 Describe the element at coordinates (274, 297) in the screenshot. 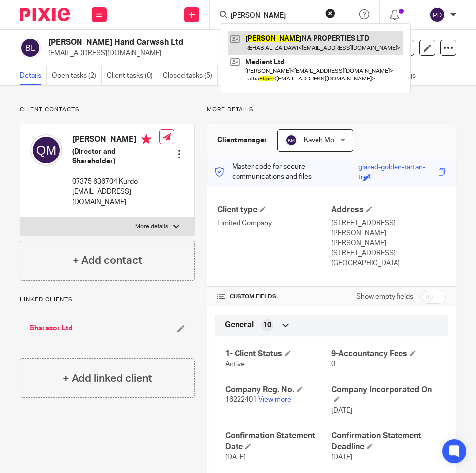

I see `h4: CUSTOM FIELDS` at that location.